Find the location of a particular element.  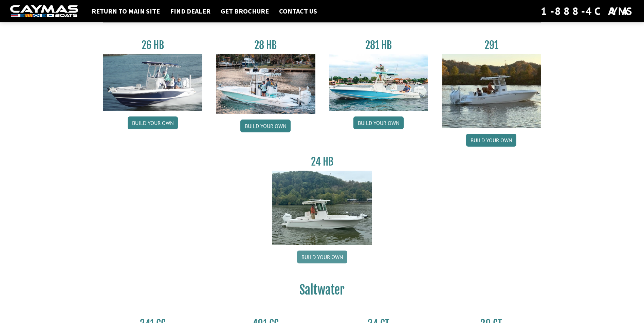

img: 28-hb-twin.jpg is located at coordinates (379, 82).